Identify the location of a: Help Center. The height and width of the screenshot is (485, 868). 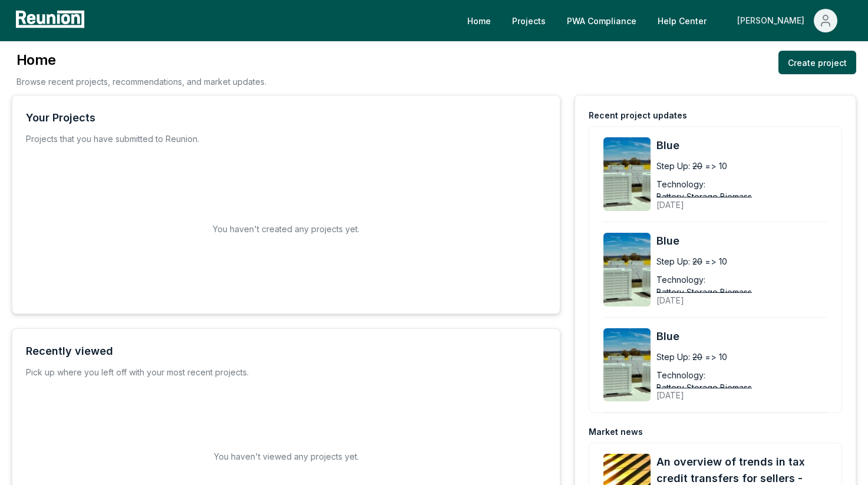
(682, 21).